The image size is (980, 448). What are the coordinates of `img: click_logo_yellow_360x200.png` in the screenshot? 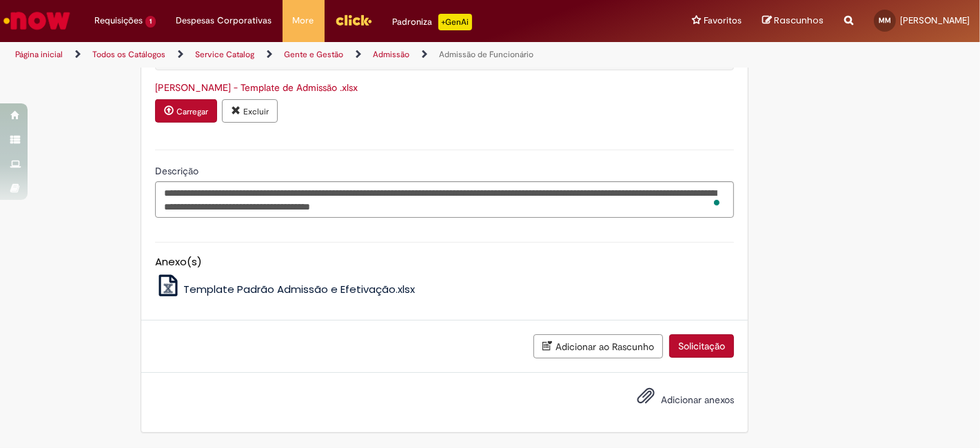 It's located at (354, 20).